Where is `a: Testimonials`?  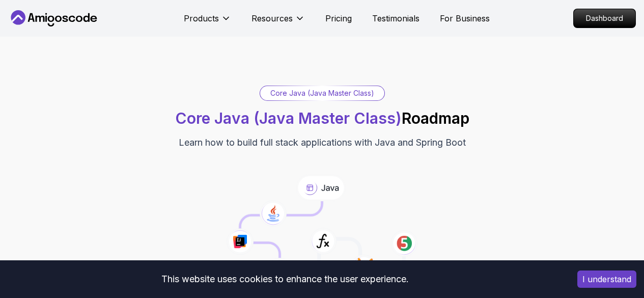 a: Testimonials is located at coordinates (396, 18).